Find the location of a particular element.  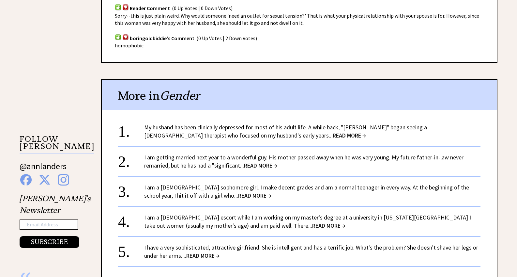

div: 5. is located at coordinates (131, 249).